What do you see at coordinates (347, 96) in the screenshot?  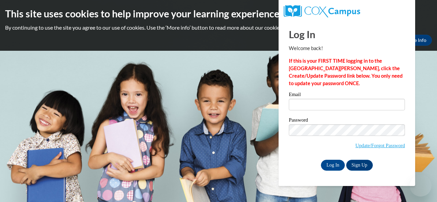 I see `label: Email` at bounding box center [347, 96].